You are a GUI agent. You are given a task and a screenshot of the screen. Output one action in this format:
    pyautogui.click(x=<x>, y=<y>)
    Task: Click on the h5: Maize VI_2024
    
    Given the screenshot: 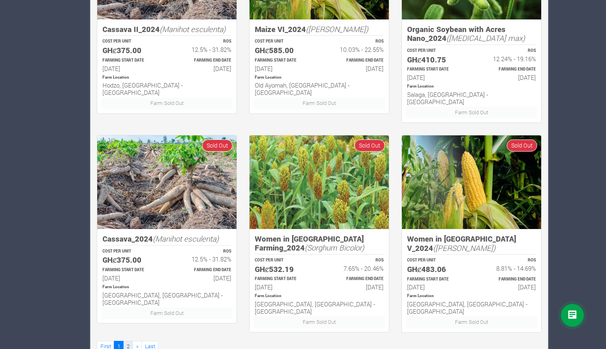 What is the action you would take?
    pyautogui.click(x=319, y=29)
    